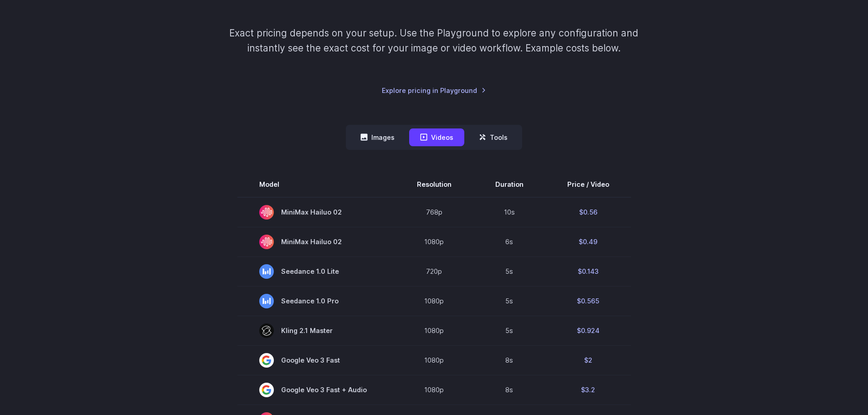 This screenshot has width=868, height=415. Describe the element at coordinates (316, 185) in the screenshot. I see `th: Model` at that location.